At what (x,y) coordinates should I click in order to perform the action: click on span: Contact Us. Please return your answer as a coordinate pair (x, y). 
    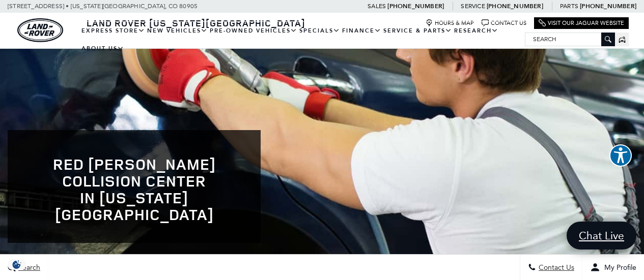
    Looking at the image, I should click on (555, 267).